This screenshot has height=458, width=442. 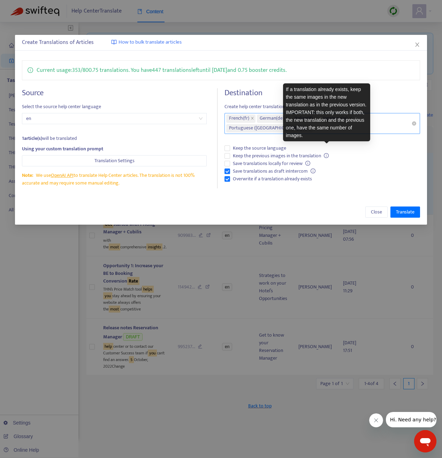 What do you see at coordinates (114, 179) in the screenshot?
I see `div: We use to translate Help Center articles. The translation is not 100% accurate and may require so...` at bounding box center [114, 179].